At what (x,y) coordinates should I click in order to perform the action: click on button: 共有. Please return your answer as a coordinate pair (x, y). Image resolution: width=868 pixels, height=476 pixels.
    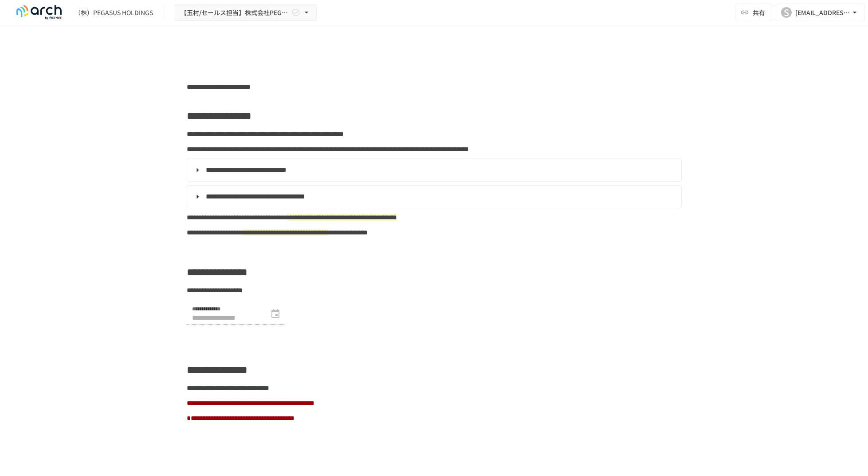
    Looking at the image, I should click on (754, 13).